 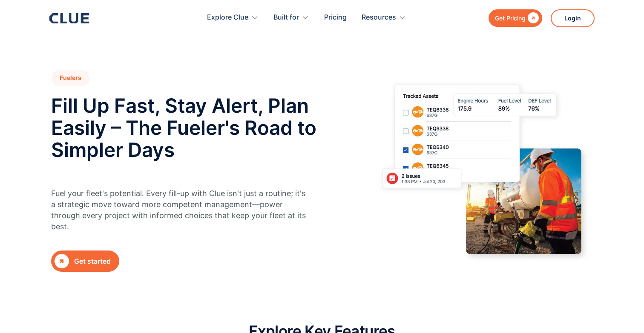 I want to click on img: hero image for construction fueler, so click(x=485, y=170).